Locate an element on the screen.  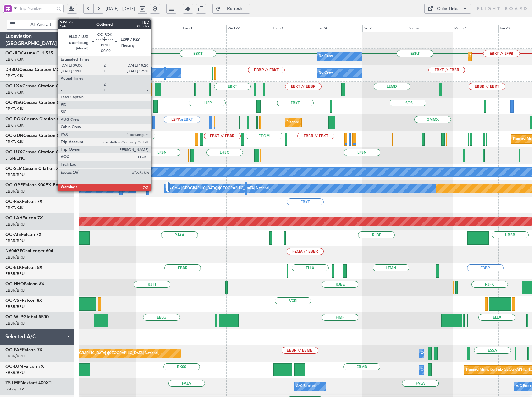
span: OO-JID is located at coordinates (13, 53).